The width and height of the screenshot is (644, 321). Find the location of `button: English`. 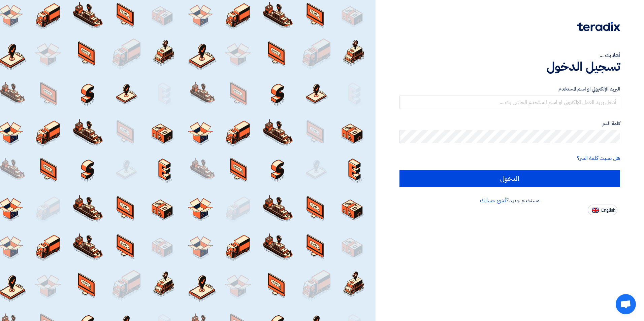

button: English is located at coordinates (602, 210).